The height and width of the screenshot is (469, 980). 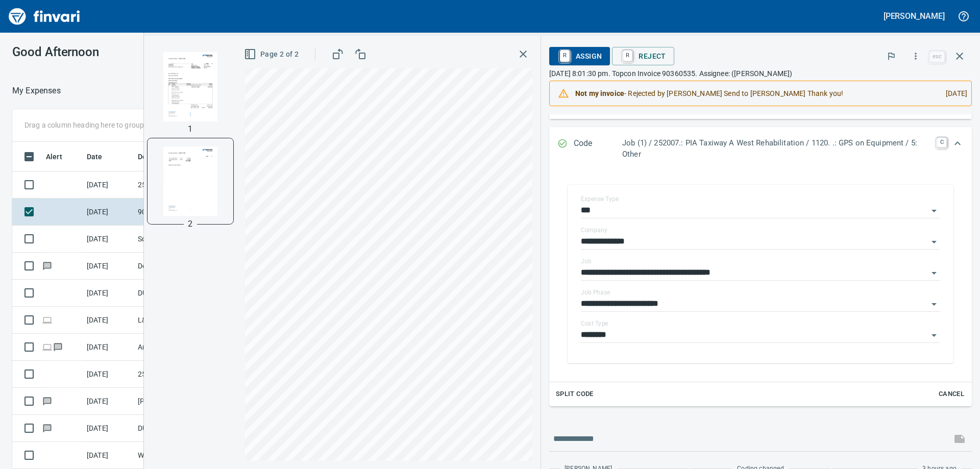 What do you see at coordinates (272, 54) in the screenshot?
I see `span: Page 2 of 2` at bounding box center [272, 54].